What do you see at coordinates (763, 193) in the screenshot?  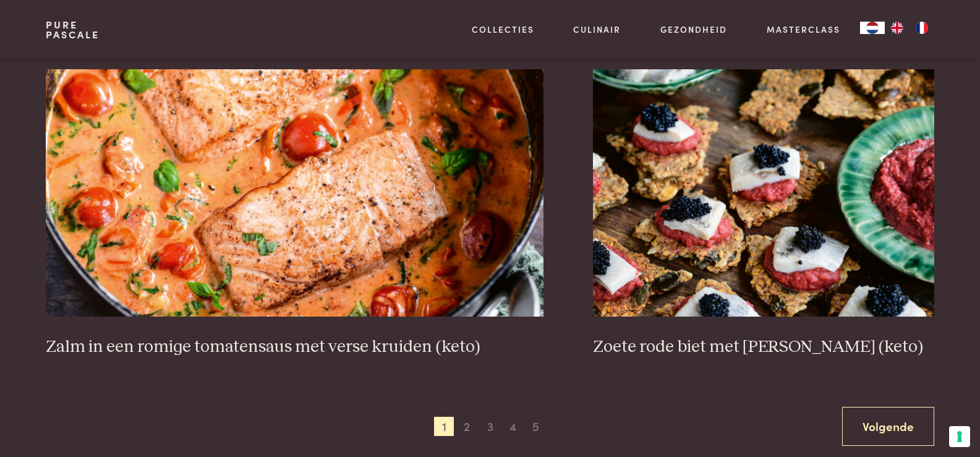 I see `img: Zoete rode biet met zure haring (keto)` at bounding box center [763, 193].